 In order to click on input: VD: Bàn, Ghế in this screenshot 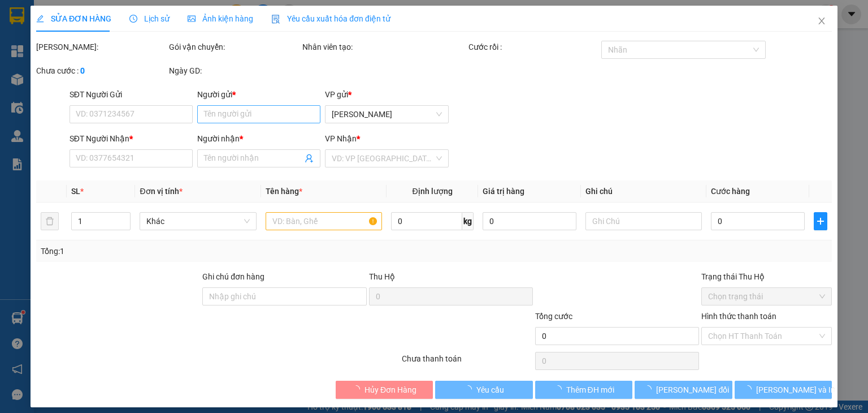, I will do `click(324, 221)`.